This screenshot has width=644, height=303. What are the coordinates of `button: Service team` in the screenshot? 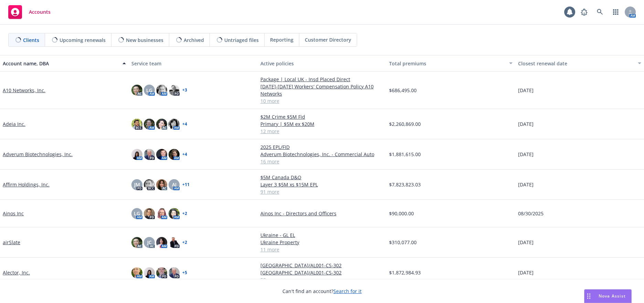 It's located at (193, 63).